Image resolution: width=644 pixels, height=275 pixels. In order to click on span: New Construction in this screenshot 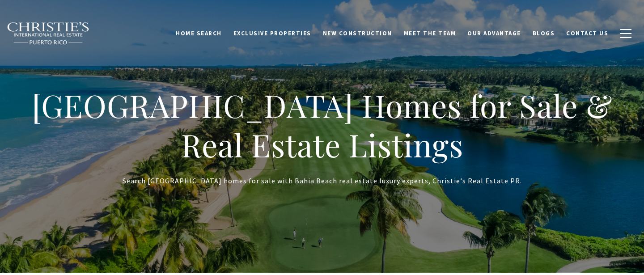, I will do `click(357, 33)`.